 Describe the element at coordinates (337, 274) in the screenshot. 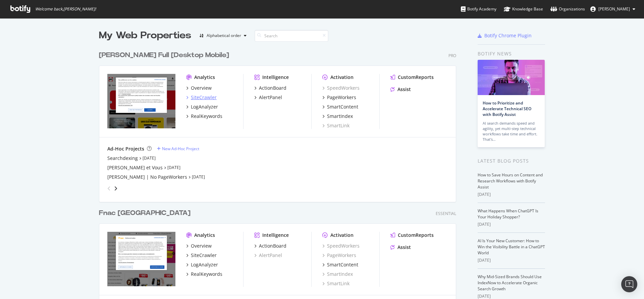

I see `div: SmartIndex` at that location.